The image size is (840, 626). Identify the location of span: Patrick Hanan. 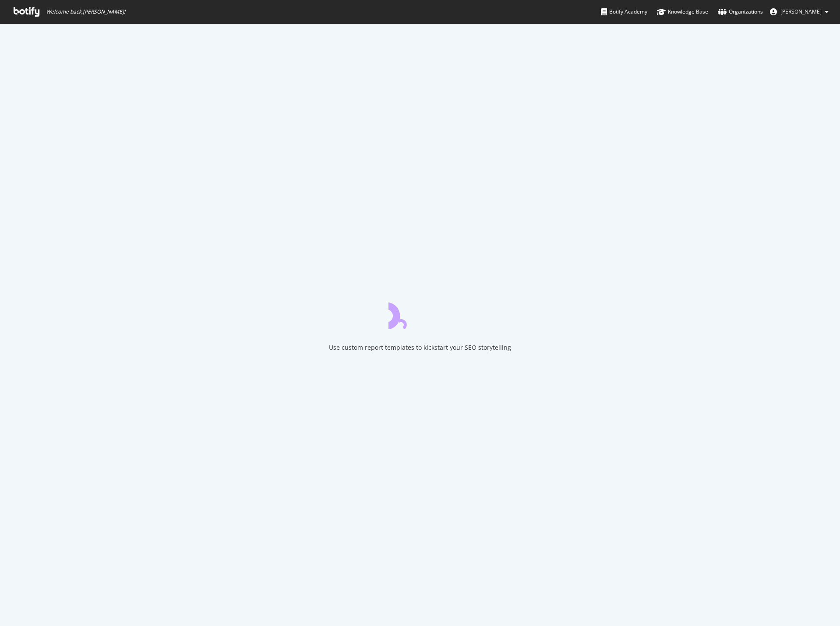
(801, 11).